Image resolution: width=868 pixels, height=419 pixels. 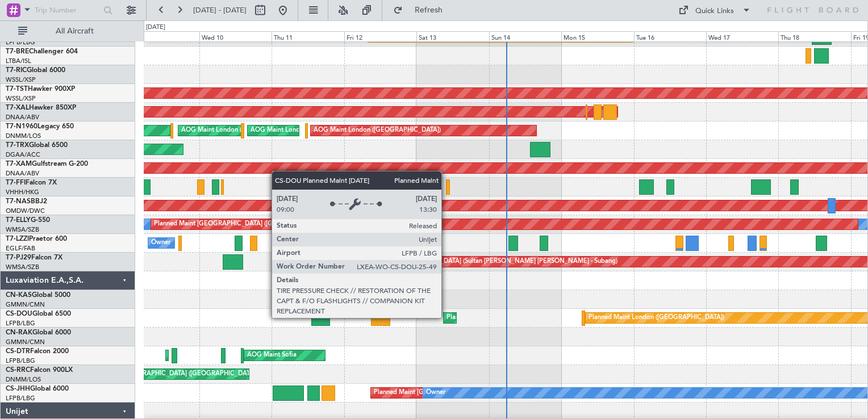 I want to click on span: All Aircraft, so click(x=74, y=31).